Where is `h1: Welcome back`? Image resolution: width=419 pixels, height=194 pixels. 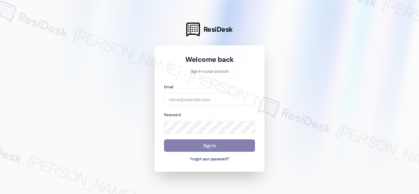
h1: Welcome back is located at coordinates (210, 60).